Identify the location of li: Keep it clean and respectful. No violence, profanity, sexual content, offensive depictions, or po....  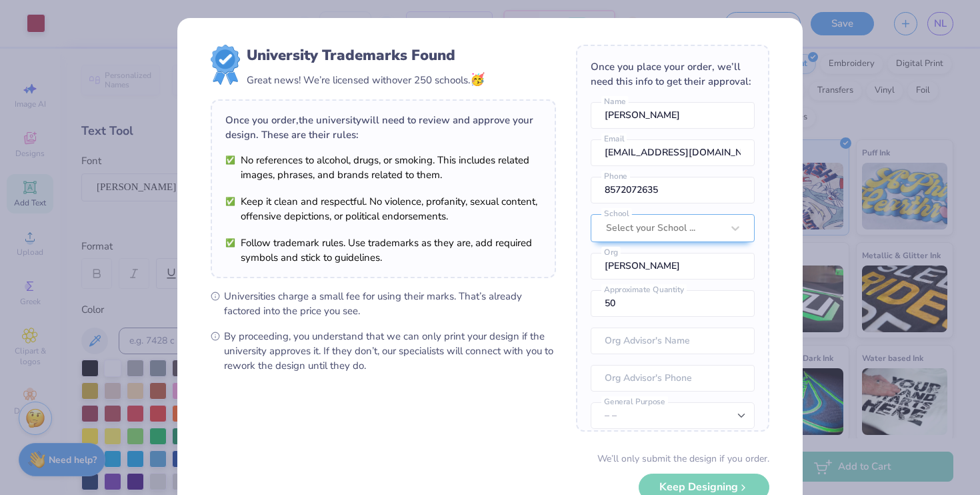
(383, 209).